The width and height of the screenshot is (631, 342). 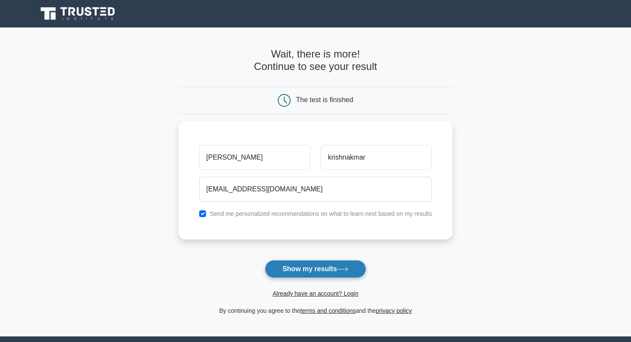 I want to click on input: First name, so click(x=255, y=158).